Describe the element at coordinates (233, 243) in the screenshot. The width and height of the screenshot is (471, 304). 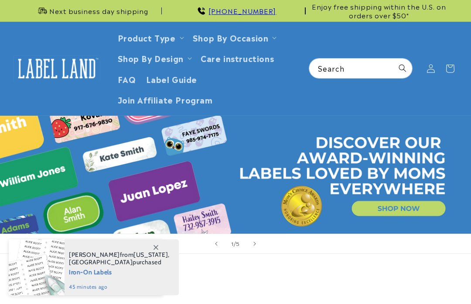
I see `span: 1` at that location.